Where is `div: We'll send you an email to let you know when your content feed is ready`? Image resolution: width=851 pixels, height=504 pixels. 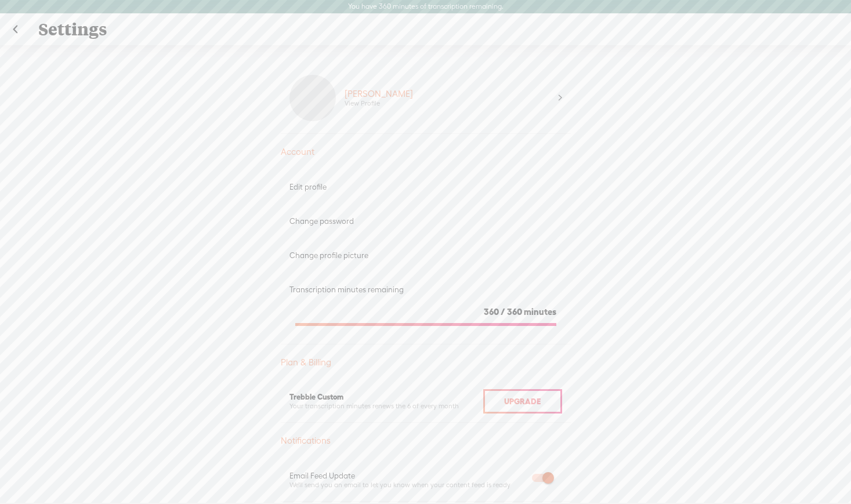
div: We'll send you an email to let you know when your content feed is ready is located at coordinates (406, 485).